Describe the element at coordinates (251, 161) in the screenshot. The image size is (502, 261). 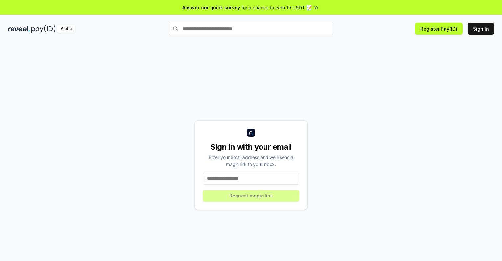
I see `div: Enter your email address and we’ll send a magic link to your inbox.` at that location.